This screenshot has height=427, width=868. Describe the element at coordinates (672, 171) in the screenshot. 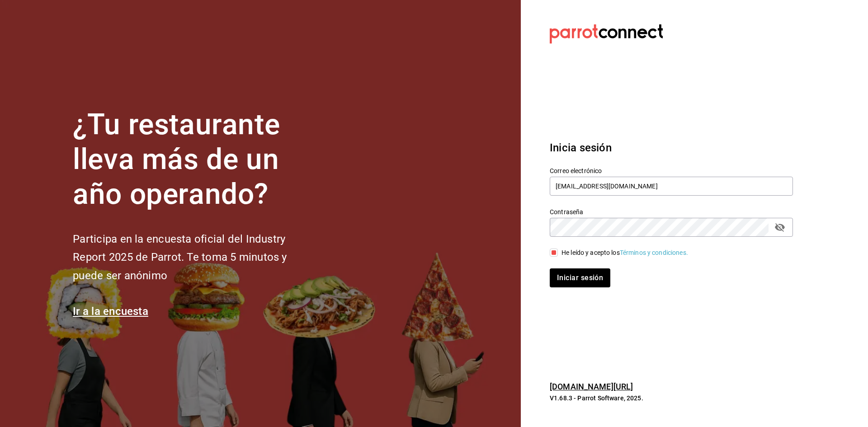

I see `label: Correo electrónico` at that location.